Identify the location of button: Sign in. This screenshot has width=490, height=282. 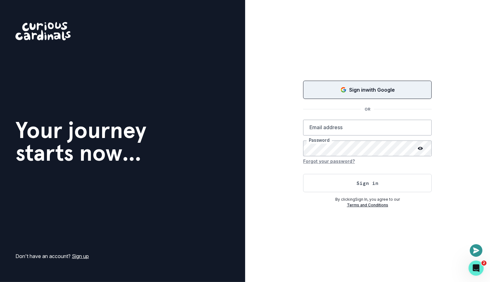
(367, 183).